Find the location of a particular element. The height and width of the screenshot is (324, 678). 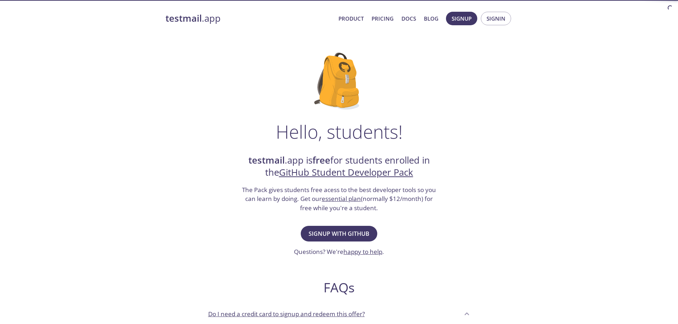

a: Pricing is located at coordinates (383, 19).